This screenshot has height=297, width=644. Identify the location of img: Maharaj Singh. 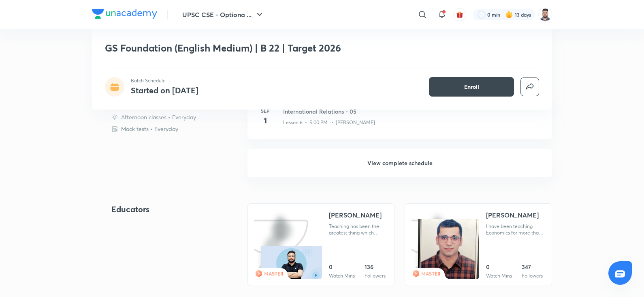
(545, 15).